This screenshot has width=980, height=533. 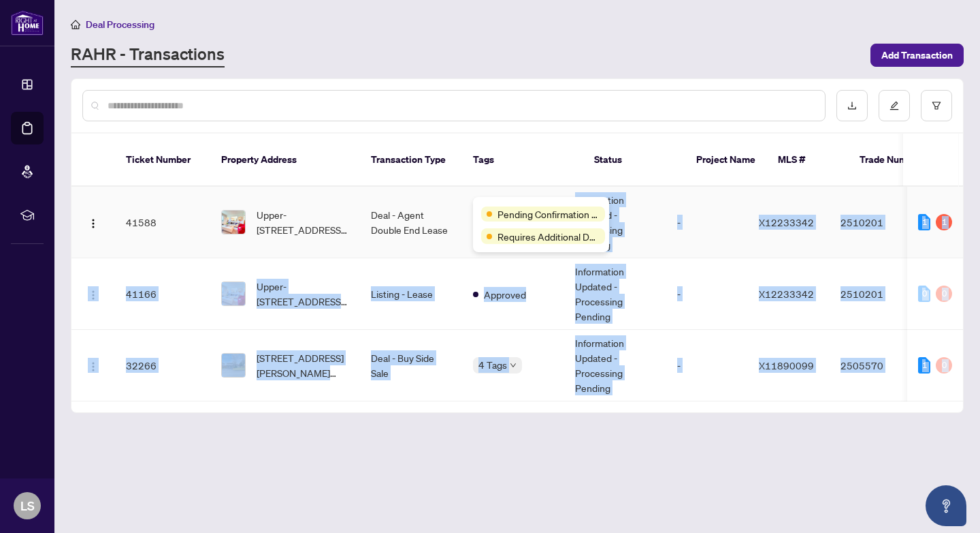 I want to click on span: edit, so click(x=894, y=106).